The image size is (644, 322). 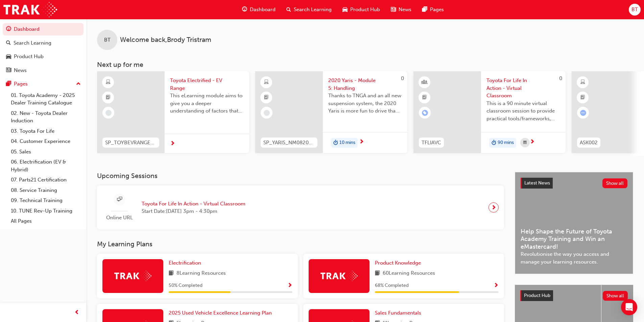 I want to click on a: search-iconSearch Learning, so click(x=309, y=9).